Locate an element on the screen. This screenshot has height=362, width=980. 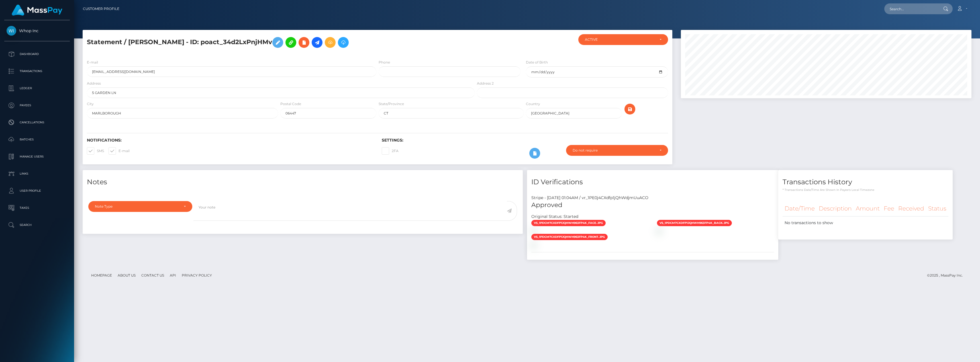
a: About Us is located at coordinates (126, 275).